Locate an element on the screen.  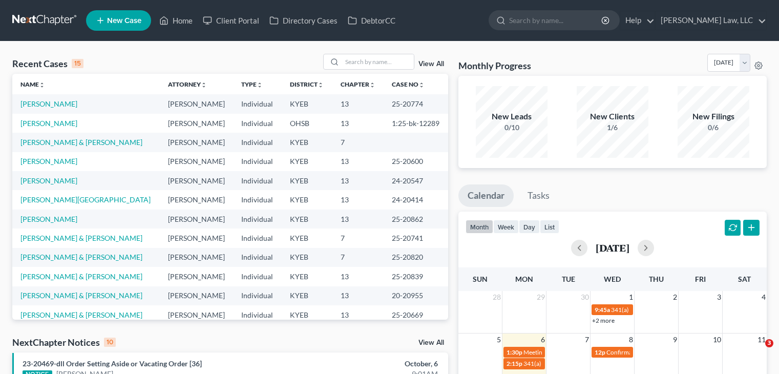
button: list is located at coordinates (550, 226).